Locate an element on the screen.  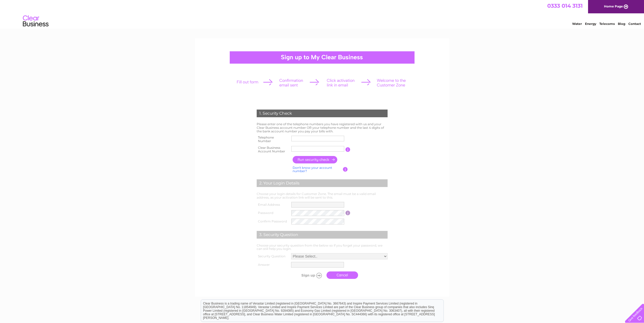
input: Submit is located at coordinates (308, 275).